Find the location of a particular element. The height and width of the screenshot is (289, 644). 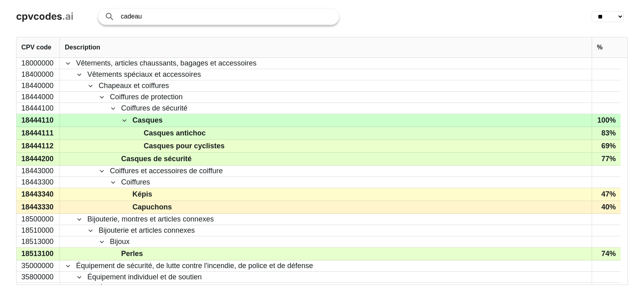

span: Capuchons is located at coordinates (152, 207).